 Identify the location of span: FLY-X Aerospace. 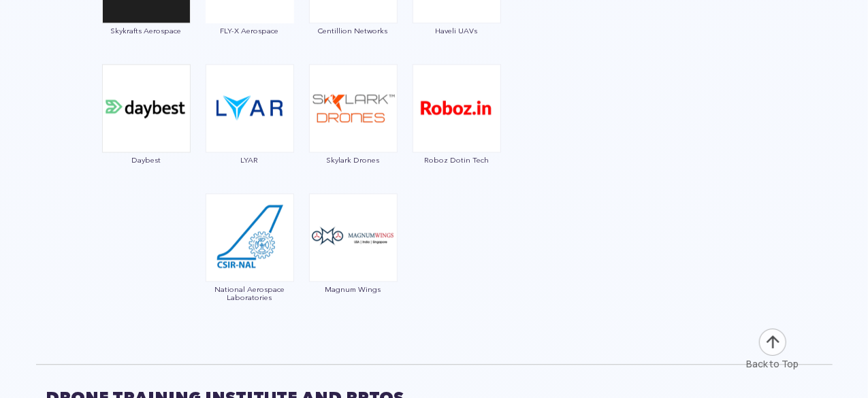
(250, 31).